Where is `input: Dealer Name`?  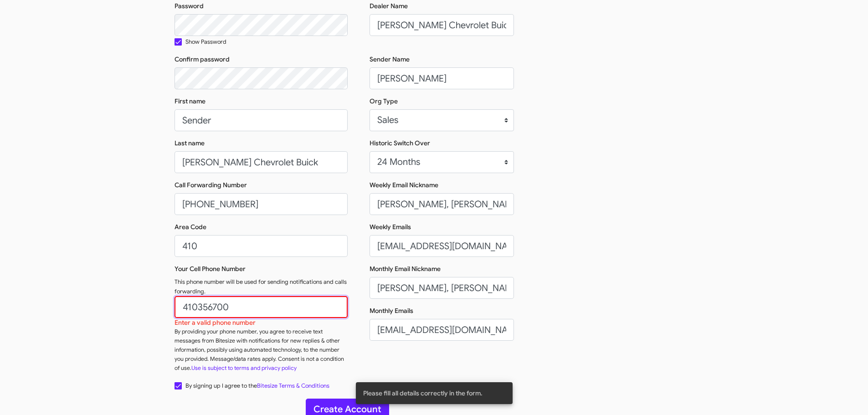
input: Dealer Name is located at coordinates (441, 25).